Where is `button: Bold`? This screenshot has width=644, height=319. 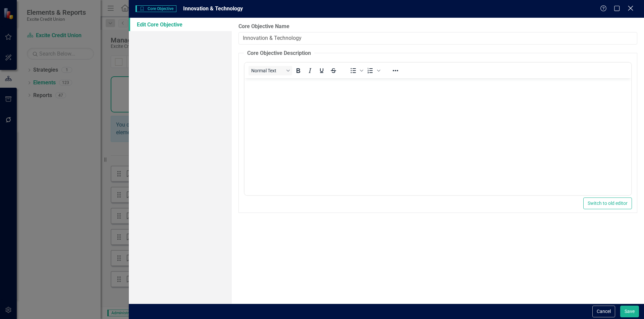
button: Bold is located at coordinates (298, 71).